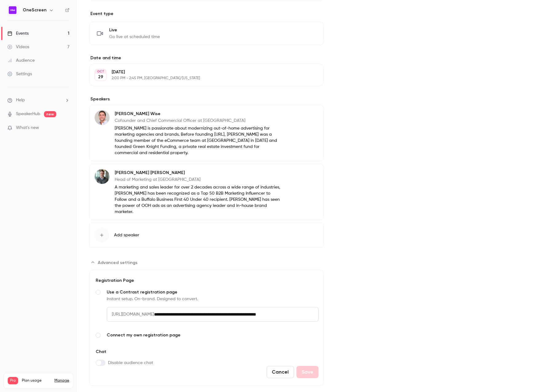  I want to click on div: Instant setup. On-brand. Designed to convert., so click(212, 299).